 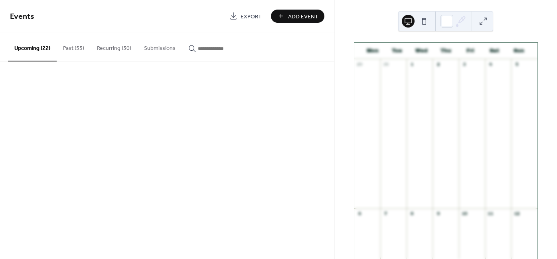 I want to click on button: Upcoming (22), so click(x=32, y=47).